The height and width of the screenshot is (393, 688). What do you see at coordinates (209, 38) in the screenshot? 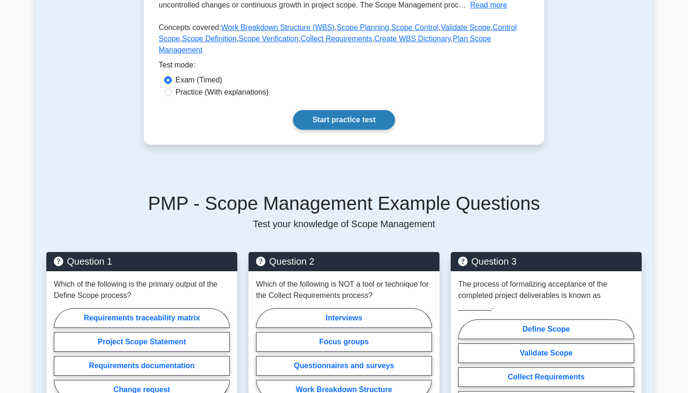
I see `a: Scope Definition` at bounding box center [209, 38].